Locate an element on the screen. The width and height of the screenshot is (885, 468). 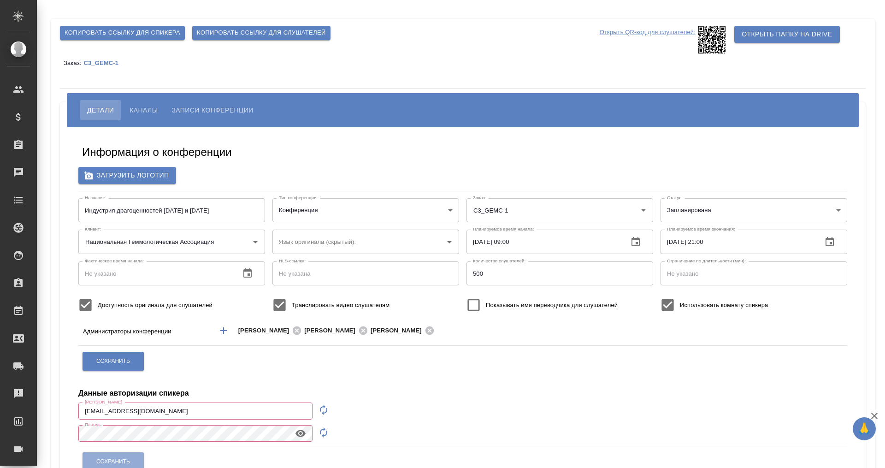
a: C3_GEMC-1 is located at coordinates (104, 63).